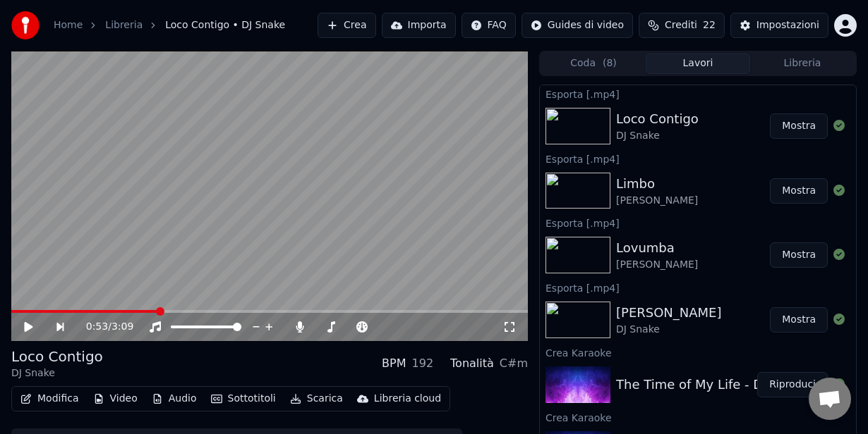 The width and height of the screenshot is (868, 434). I want to click on button: Lavori, so click(698, 64).